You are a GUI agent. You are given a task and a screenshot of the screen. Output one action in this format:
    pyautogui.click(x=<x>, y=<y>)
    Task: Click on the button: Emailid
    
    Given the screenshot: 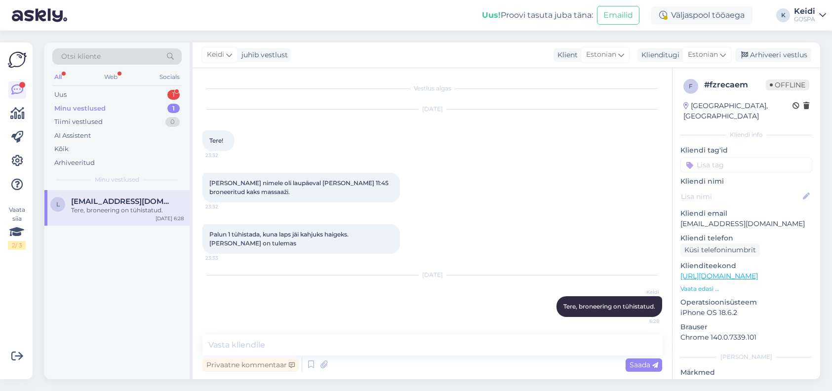 What is the action you would take?
    pyautogui.click(x=618, y=15)
    